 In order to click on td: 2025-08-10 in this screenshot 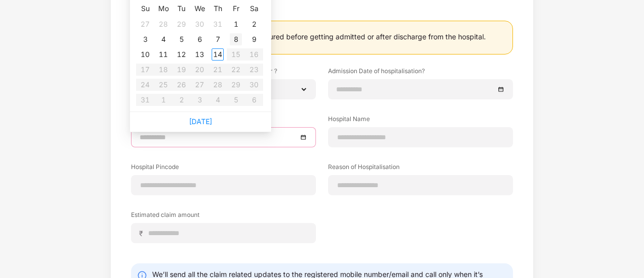, I will do `click(145, 54)`.